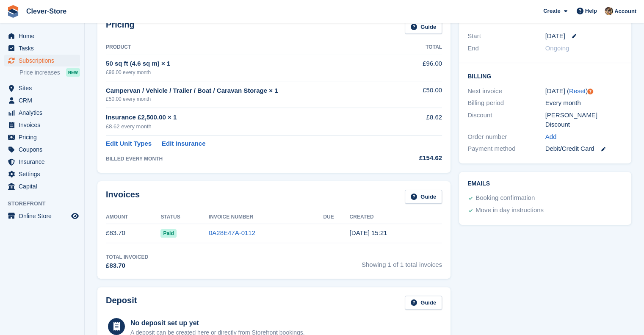  What do you see at coordinates (552, 11) in the screenshot?
I see `span: Create` at bounding box center [552, 11].